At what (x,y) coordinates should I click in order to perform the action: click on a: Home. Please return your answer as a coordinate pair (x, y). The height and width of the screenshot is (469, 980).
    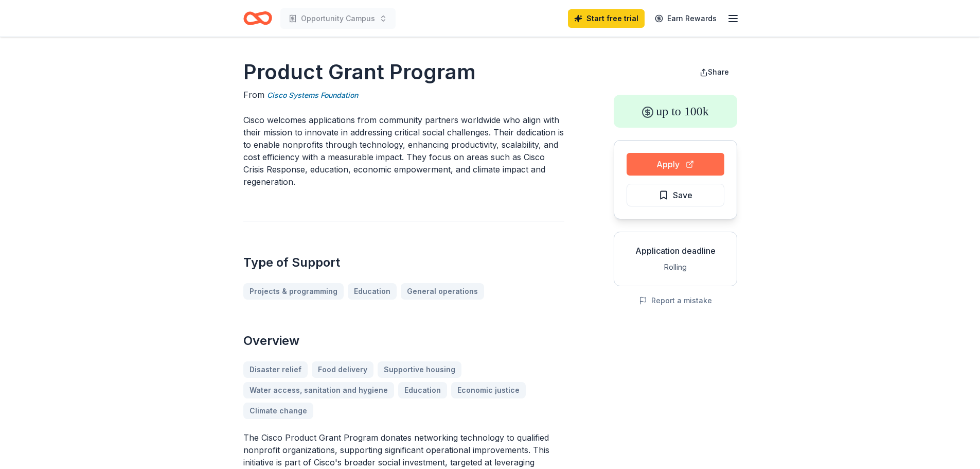
    Looking at the image, I should click on (258, 18).